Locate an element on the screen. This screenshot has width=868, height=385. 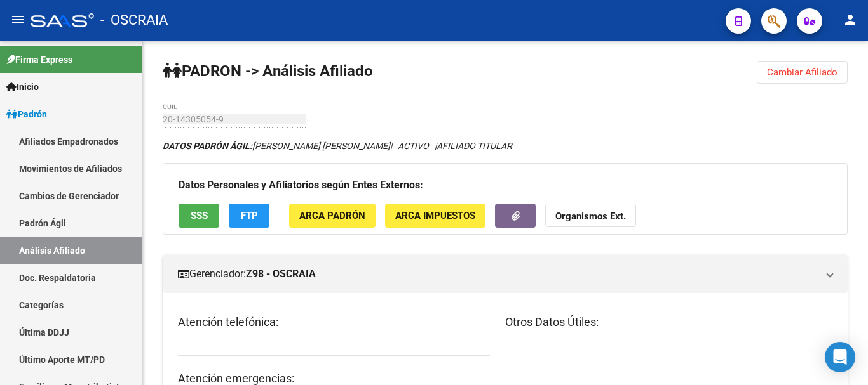
i: | ACTIVO | is located at coordinates (337, 146).